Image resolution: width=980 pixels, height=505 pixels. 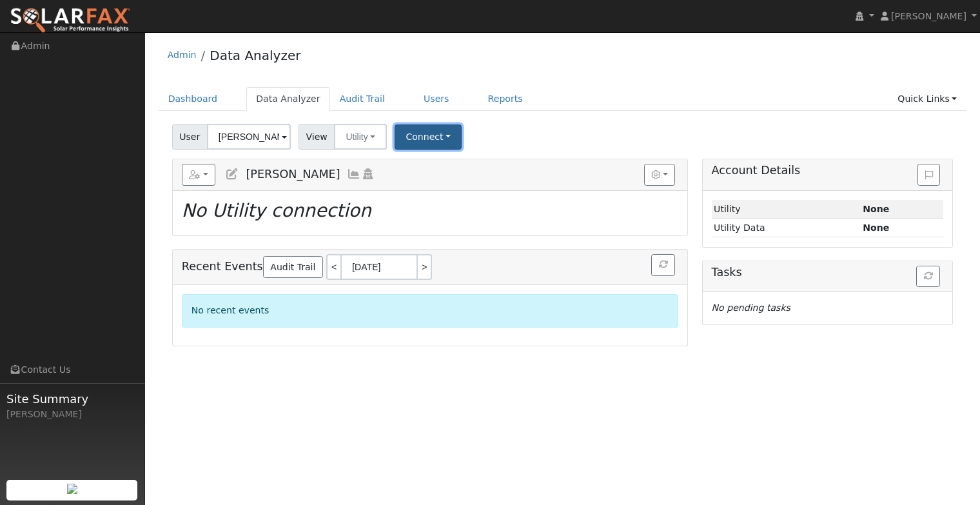 What do you see at coordinates (182, 55) in the screenshot?
I see `a: Admin` at bounding box center [182, 55].